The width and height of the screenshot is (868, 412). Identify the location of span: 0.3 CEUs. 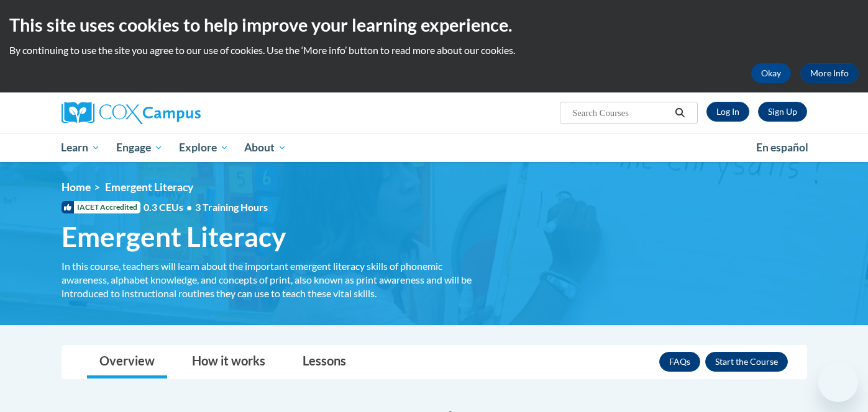
(205, 208).